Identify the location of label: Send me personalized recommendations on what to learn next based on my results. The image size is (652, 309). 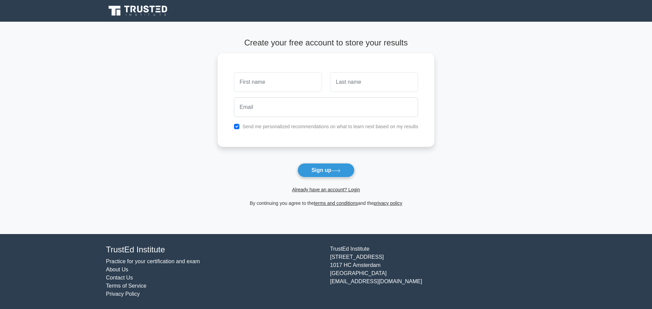
(330, 127).